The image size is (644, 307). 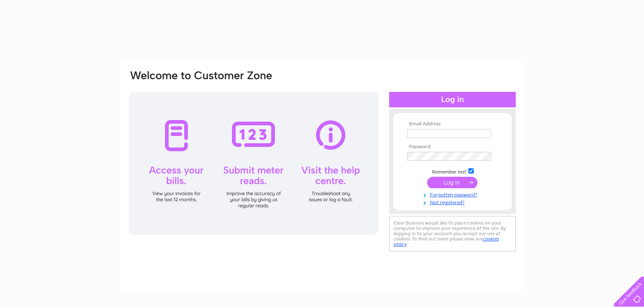 I want to click on a: Not registered?, so click(x=453, y=202).